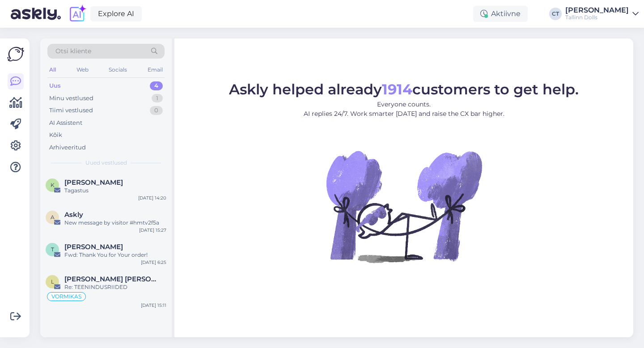  What do you see at coordinates (501, 14) in the screenshot?
I see `div: Aktiivne` at bounding box center [501, 14].